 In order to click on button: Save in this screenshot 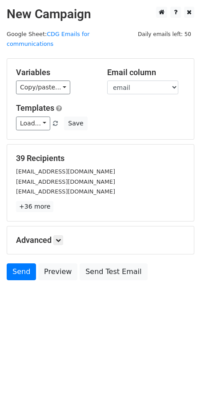, I will do `click(76, 123)`.